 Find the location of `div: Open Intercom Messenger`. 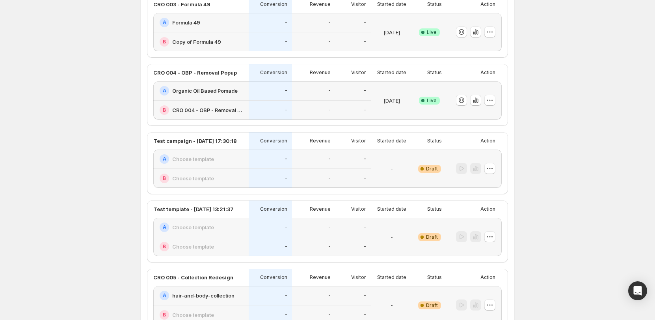

div: Open Intercom Messenger is located at coordinates (638, 291).